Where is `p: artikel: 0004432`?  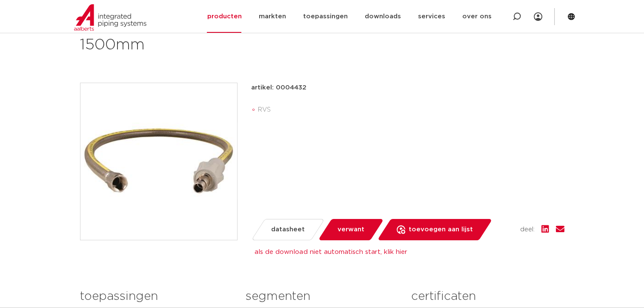 p: artikel: 0004432 is located at coordinates (279, 88).